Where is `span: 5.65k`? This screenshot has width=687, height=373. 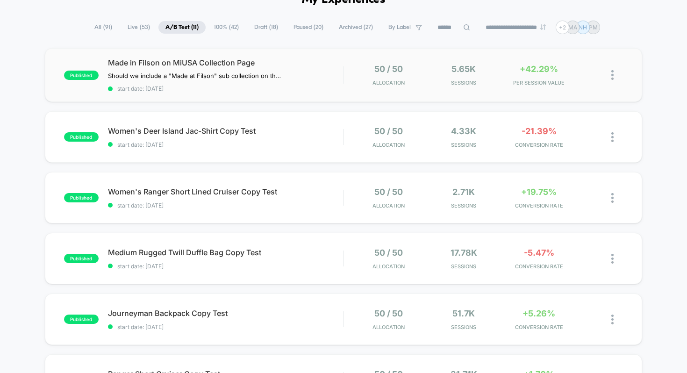 span: 5.65k is located at coordinates (463, 69).